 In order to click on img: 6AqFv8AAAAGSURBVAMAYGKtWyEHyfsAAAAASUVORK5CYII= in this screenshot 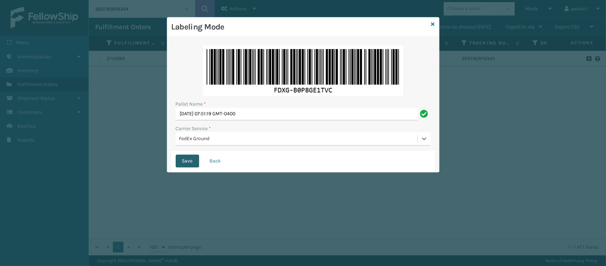, I will do `click(303, 71)`.